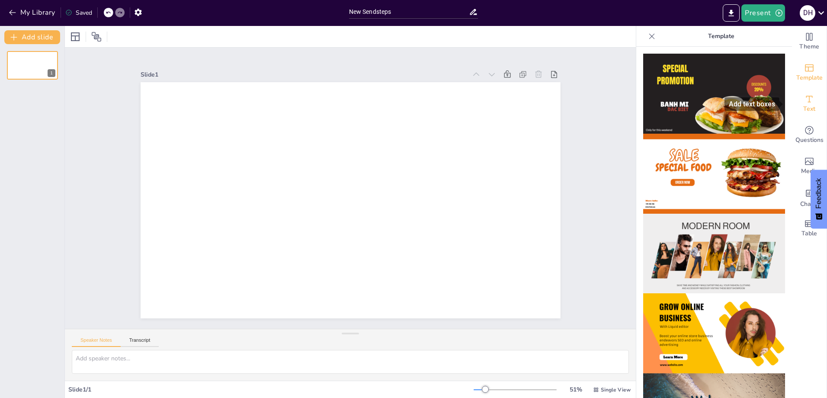  I want to click on div: D H, so click(808, 13).